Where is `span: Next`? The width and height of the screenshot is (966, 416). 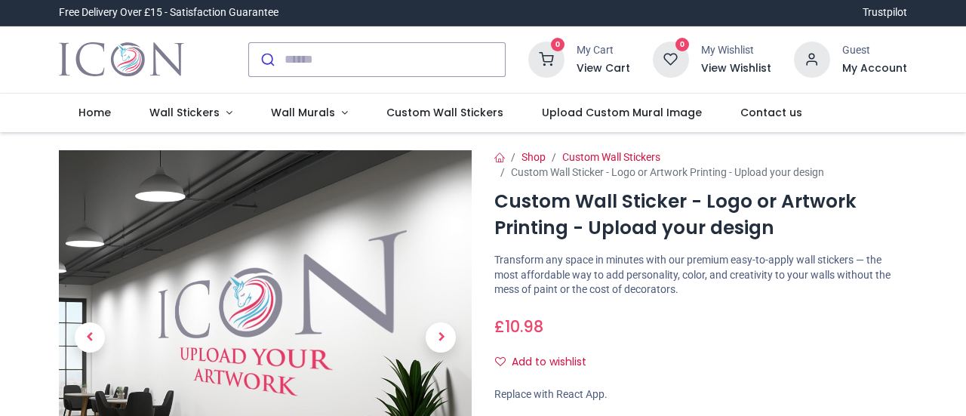
span: Next is located at coordinates (441, 337).